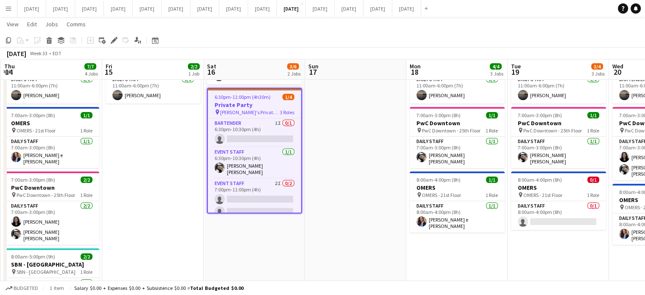  Describe the element at coordinates (52, 208) in the screenshot. I see `div: 7:00am-3:00pm (8h)2/2PwC Downtown PwC Downtown - 25th Floor1 RoleDaily Staff2/27:00am-3:00pm (8h)...` at that location.